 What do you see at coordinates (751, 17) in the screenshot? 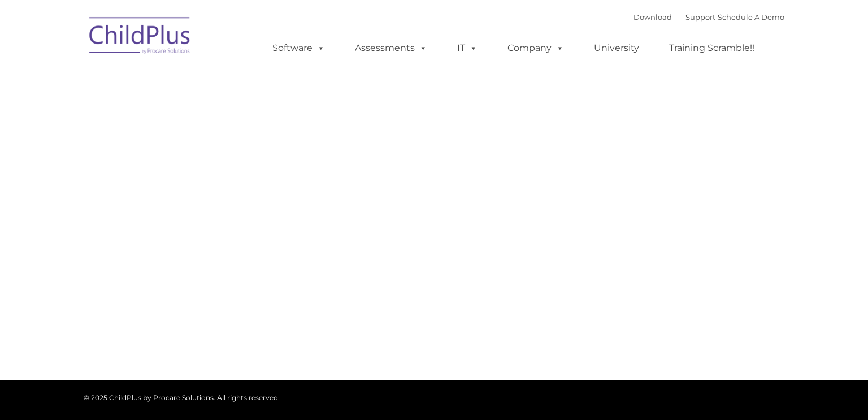
I see `a: Schedule A Demo` at bounding box center [751, 17].